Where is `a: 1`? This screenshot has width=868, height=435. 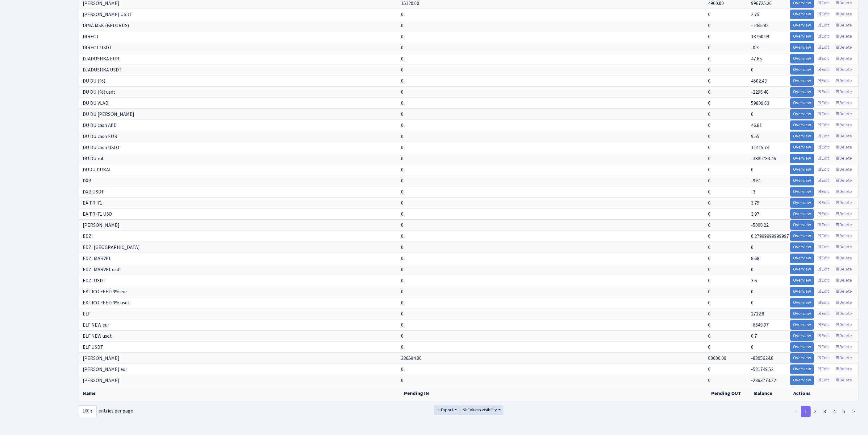 a: 1 is located at coordinates (805, 412).